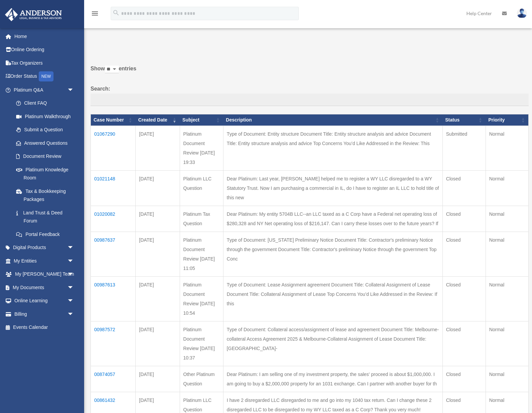 This screenshot has width=532, height=413. What do you see at coordinates (333, 219) in the screenshot?
I see `td: Dear Platinum: My entity 5704B LLC--an LLC taxed as a C Corp have a Federal net operating loss of...` at bounding box center [333, 219].